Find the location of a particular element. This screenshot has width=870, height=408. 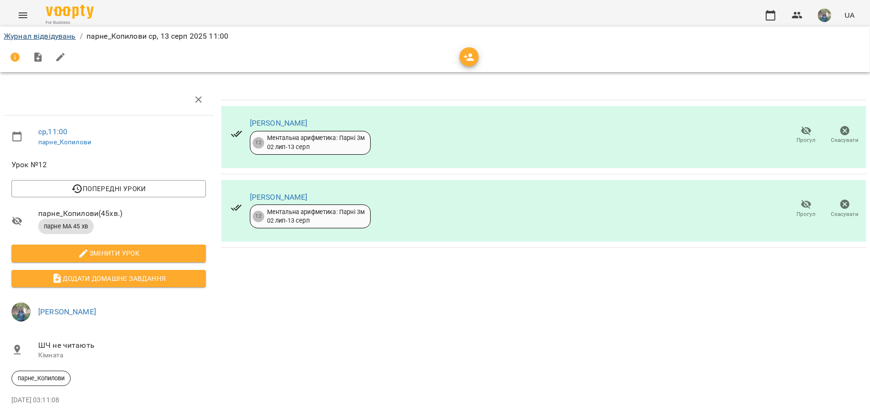

span: парне МА 45 хв is located at coordinates (66, 226).